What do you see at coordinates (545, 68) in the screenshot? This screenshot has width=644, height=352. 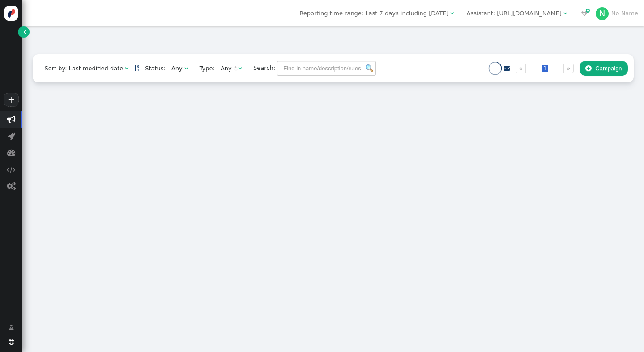 I see `span: 1` at bounding box center [545, 68].